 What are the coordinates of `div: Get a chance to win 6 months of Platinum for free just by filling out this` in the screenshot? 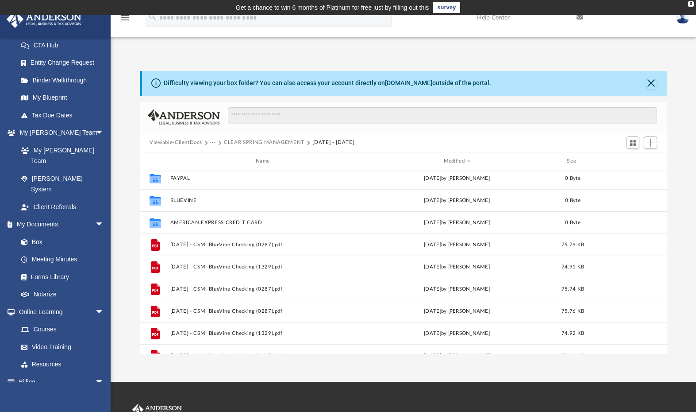 It's located at (332, 8).